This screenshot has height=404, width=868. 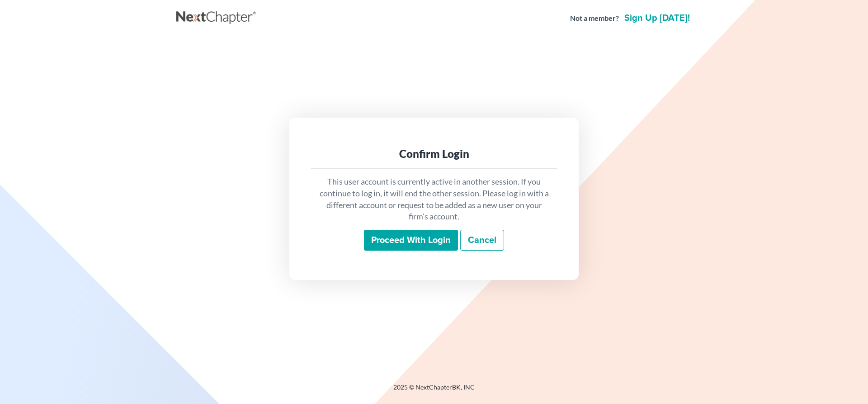 What do you see at coordinates (594, 18) in the screenshot?
I see `strong: Not a member?` at bounding box center [594, 18].